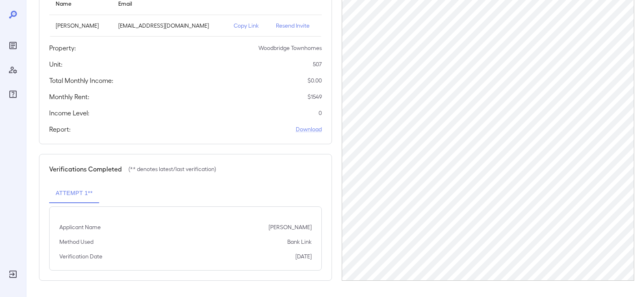  Describe the element at coordinates (56, 64) in the screenshot. I see `h5: Unit:` at that location.